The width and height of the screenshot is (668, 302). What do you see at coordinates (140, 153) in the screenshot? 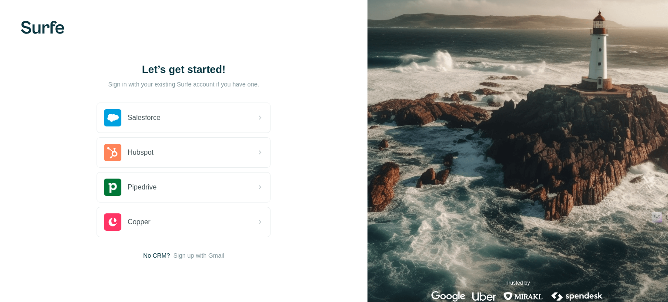
I see `span: Hubspot` at bounding box center [140, 153].